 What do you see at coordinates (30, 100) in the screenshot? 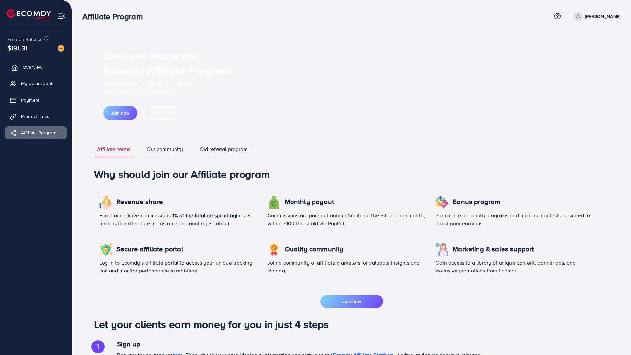
I see `span: Payment` at bounding box center [30, 100].